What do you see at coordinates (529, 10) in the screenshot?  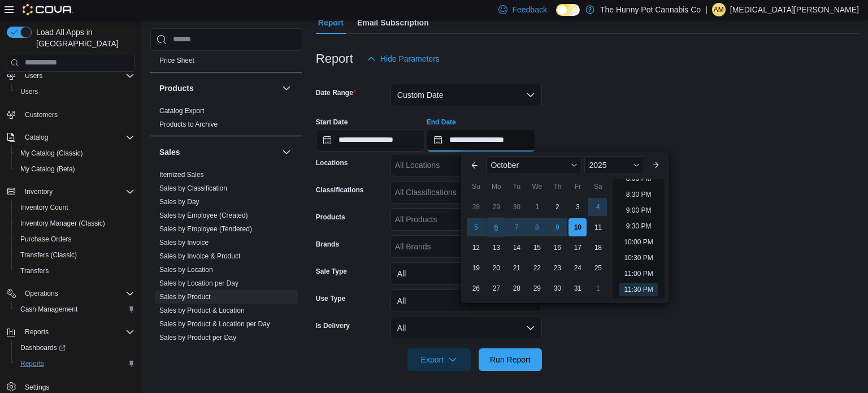 I see `span: Feedback` at bounding box center [529, 10].